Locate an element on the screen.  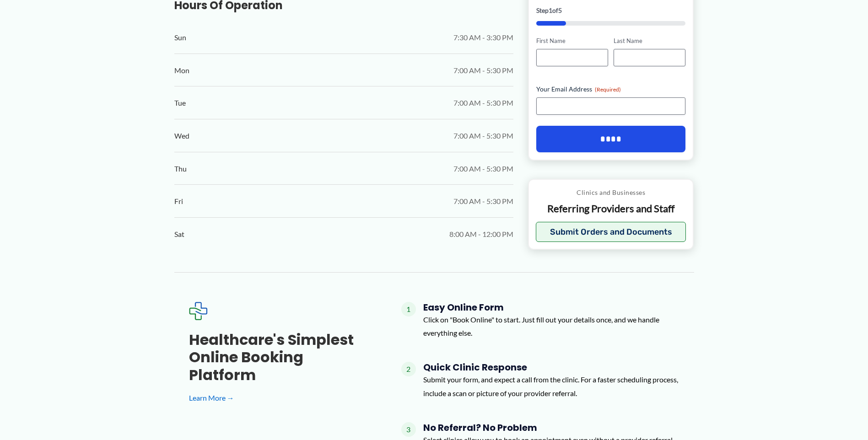
span: 5 is located at coordinates (560, 11).